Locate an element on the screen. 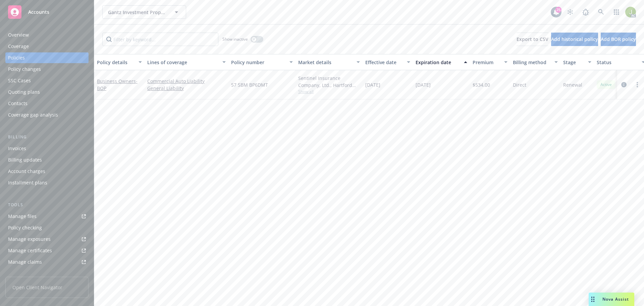  div: Drag to move is located at coordinates (593, 299).